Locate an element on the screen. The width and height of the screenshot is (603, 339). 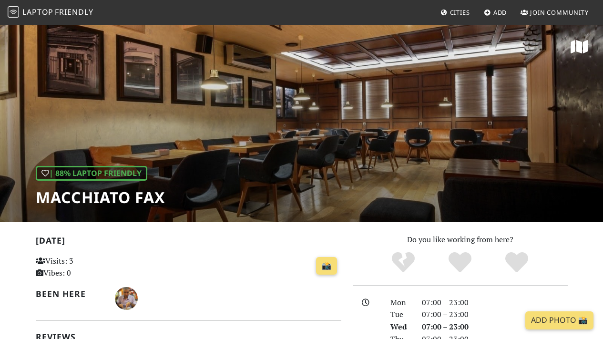
div: | 88% Laptop Friendly is located at coordinates (92, 174).